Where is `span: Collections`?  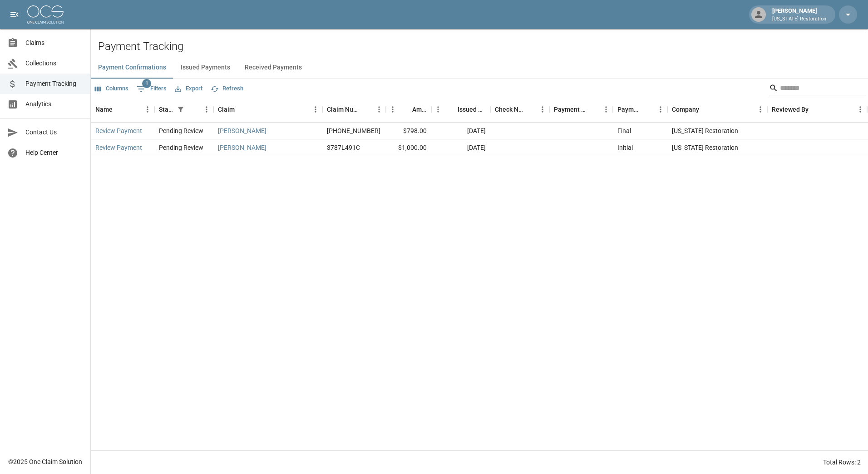
span: Collections is located at coordinates (54, 63).